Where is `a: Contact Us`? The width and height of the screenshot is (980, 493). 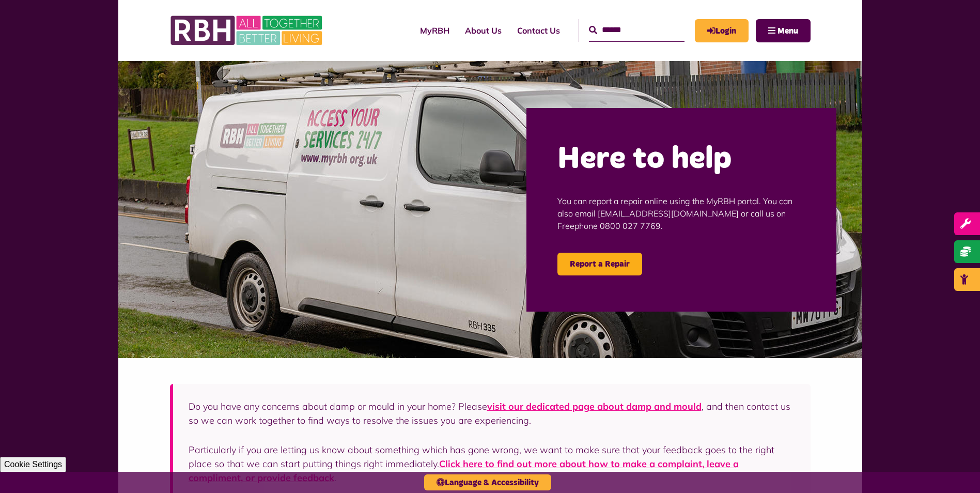 a: Contact Us is located at coordinates (538, 30).